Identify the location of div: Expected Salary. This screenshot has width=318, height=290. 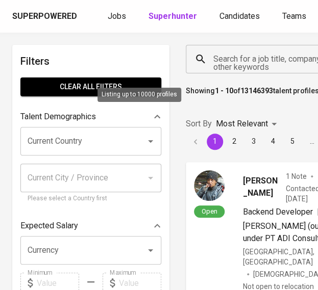
(91, 226).